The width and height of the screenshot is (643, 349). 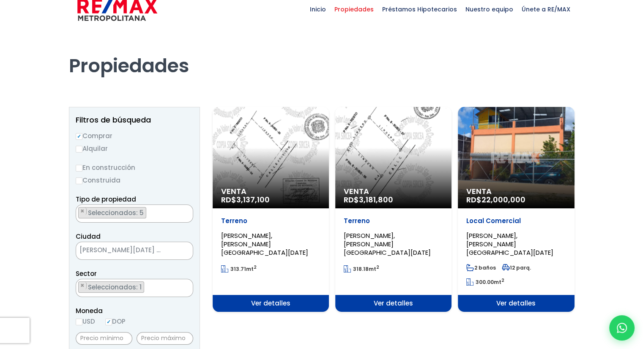 I want to click on span: 2 baños, so click(x=481, y=268).